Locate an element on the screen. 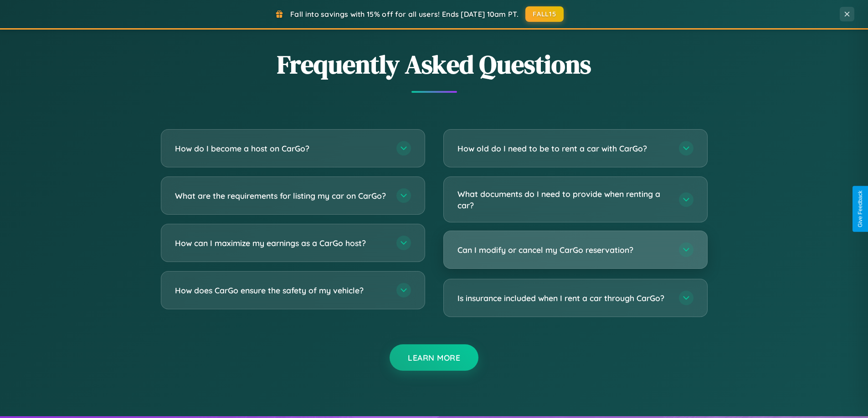  h3: How old do I need to be to rent a car with CarGo? is located at coordinates (564, 148).